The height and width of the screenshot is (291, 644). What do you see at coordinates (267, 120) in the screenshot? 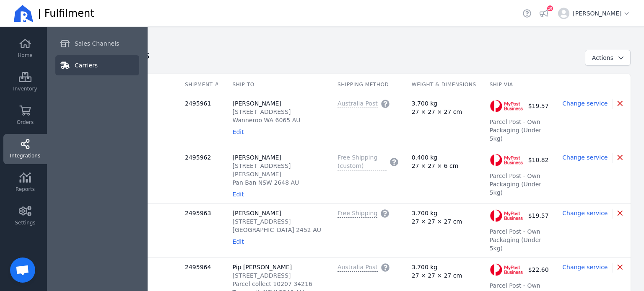
I see `span: Wanneroo WA 6065 AU` at bounding box center [267, 120].